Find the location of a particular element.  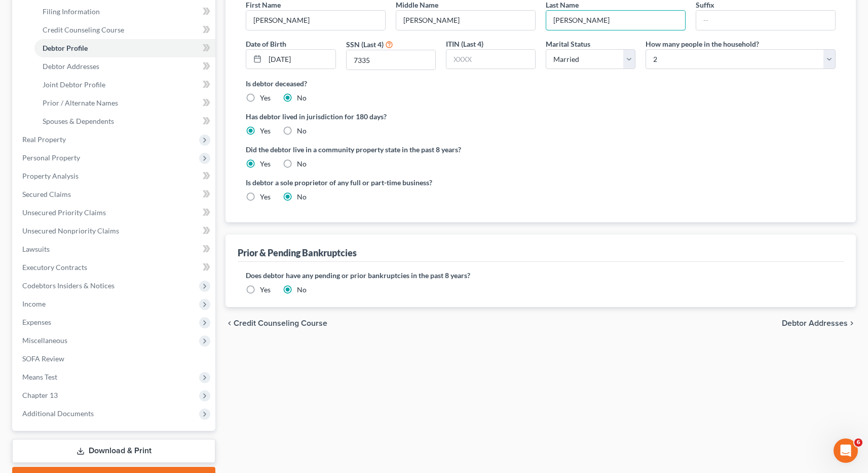

span: Spouses & Dependents is located at coordinates (78, 121).